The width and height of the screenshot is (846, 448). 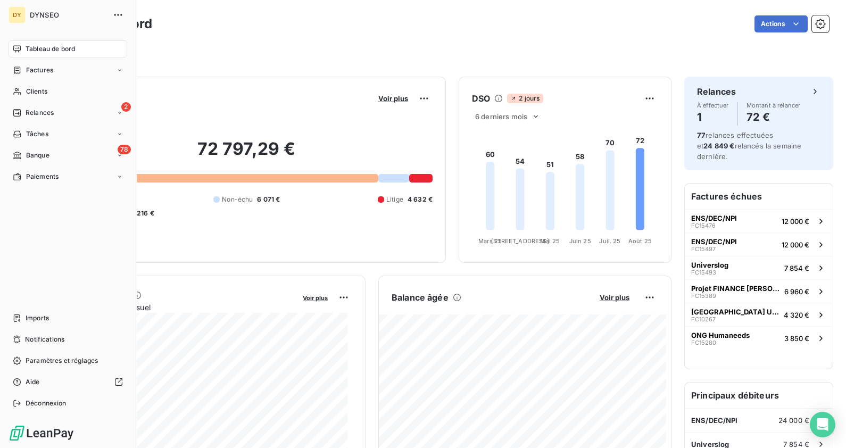 I want to click on button: ENS/DEC/NPIFC1547612 000 €, so click(x=759, y=221).